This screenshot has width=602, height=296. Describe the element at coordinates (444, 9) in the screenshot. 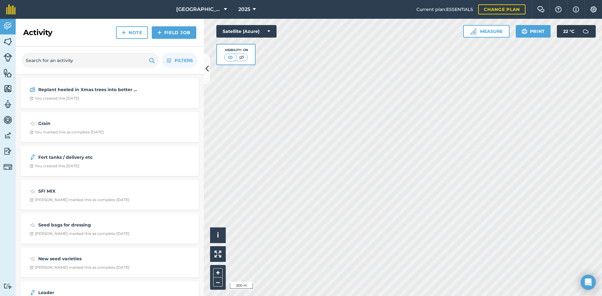

I see `span: Current plan : ESSENTIALS` at that location.